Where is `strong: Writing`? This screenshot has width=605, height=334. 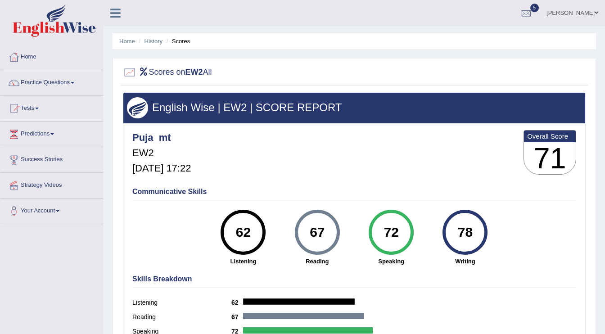
strong: Writing is located at coordinates (465, 261).